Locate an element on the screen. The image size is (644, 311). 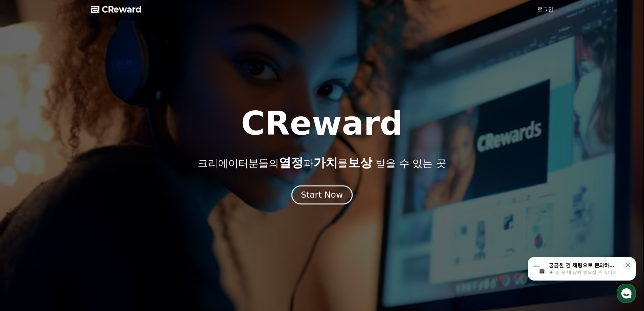
a: 대화 is located at coordinates (66, 223).